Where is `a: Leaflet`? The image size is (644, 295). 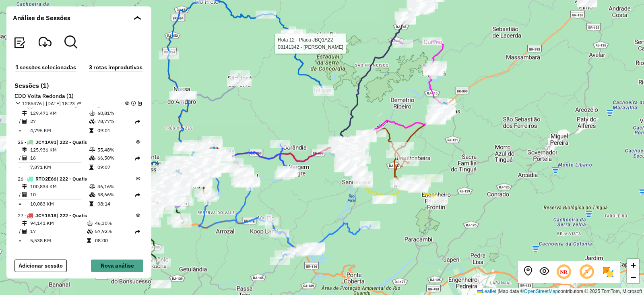 a: Leaflet is located at coordinates (487, 291).